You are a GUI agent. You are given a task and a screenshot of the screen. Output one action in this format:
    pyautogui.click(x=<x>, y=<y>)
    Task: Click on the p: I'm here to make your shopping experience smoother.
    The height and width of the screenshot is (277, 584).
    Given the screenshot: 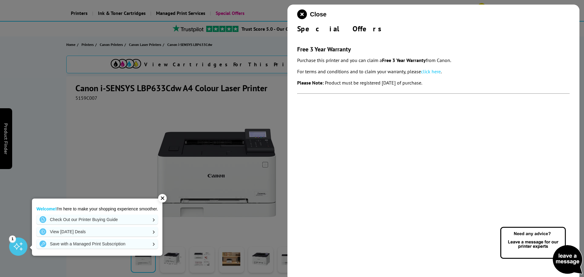 What is the action you would take?
    pyautogui.click(x=97, y=209)
    